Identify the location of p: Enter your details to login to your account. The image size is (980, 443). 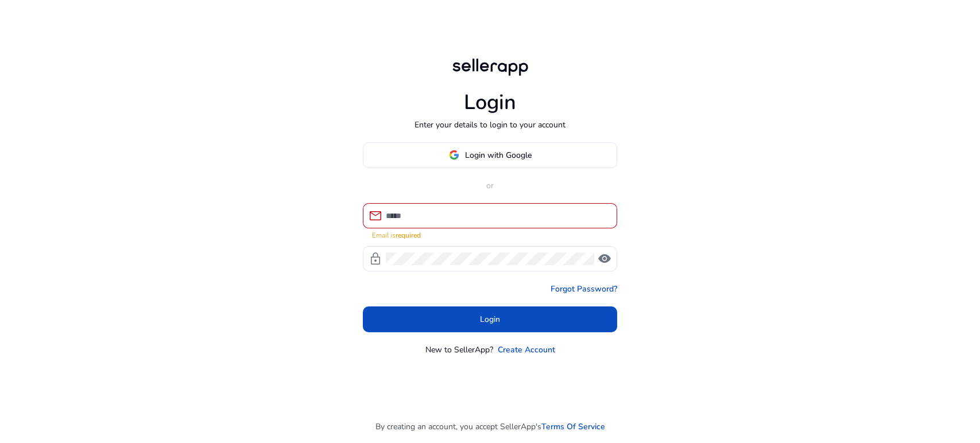
(490, 125).